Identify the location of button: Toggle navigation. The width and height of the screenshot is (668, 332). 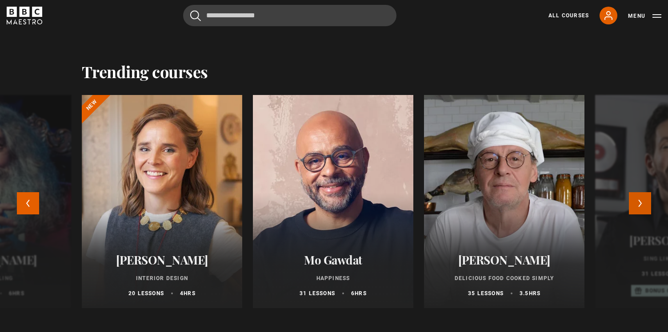
(644, 16).